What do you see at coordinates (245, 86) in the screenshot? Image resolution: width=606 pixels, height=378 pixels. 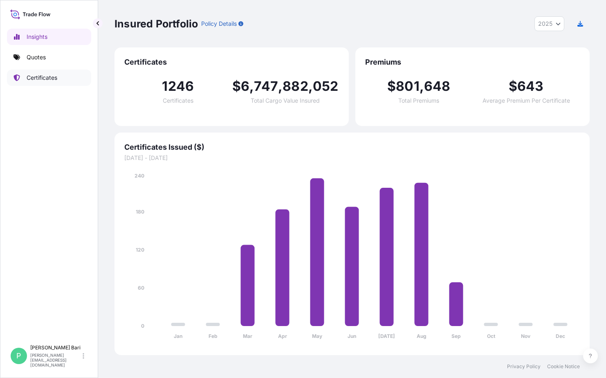 I see `span: 6` at bounding box center [245, 86].